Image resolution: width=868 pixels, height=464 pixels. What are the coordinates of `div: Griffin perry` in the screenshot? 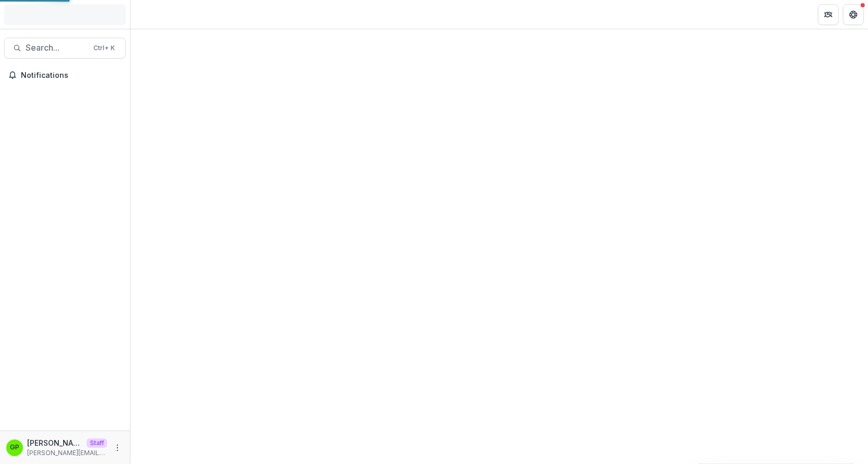 It's located at (15, 447).